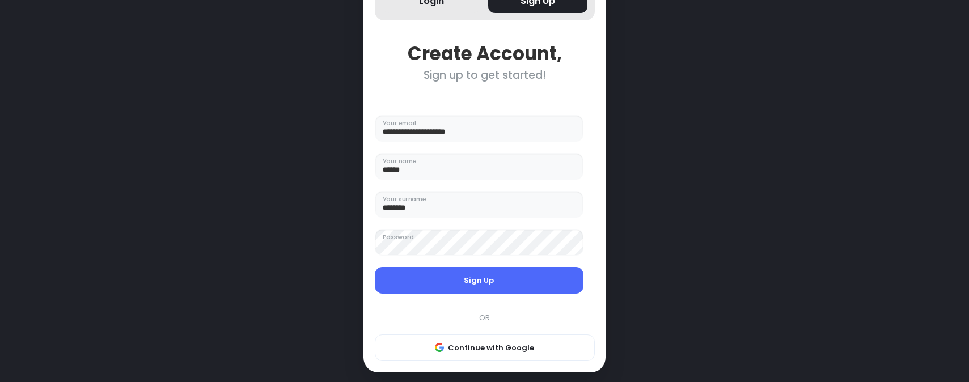 The height and width of the screenshot is (382, 969). I want to click on div: OR, so click(485, 318).